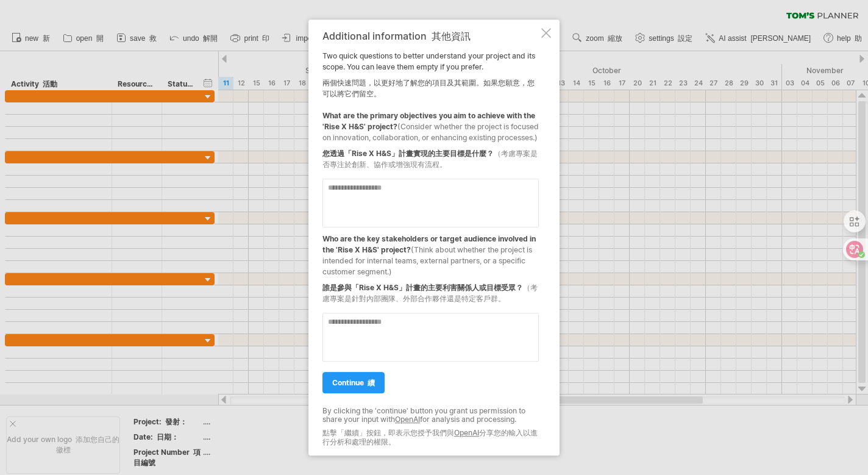  I want to click on a: continue 續, so click(353, 382).